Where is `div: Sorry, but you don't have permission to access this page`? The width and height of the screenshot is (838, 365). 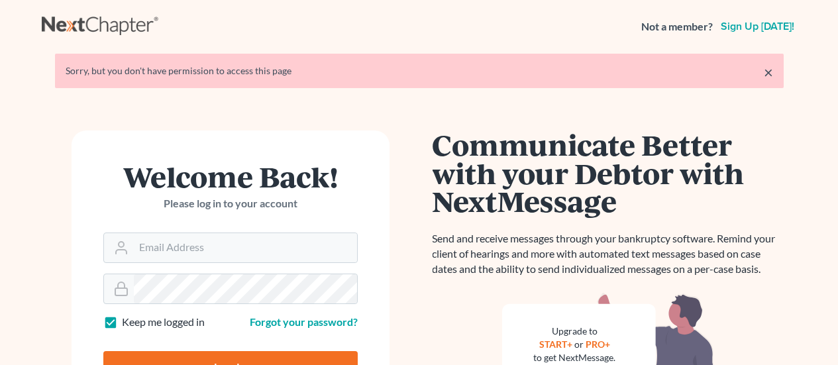
div: Sorry, but you don't have permission to access this page is located at coordinates (419, 71).